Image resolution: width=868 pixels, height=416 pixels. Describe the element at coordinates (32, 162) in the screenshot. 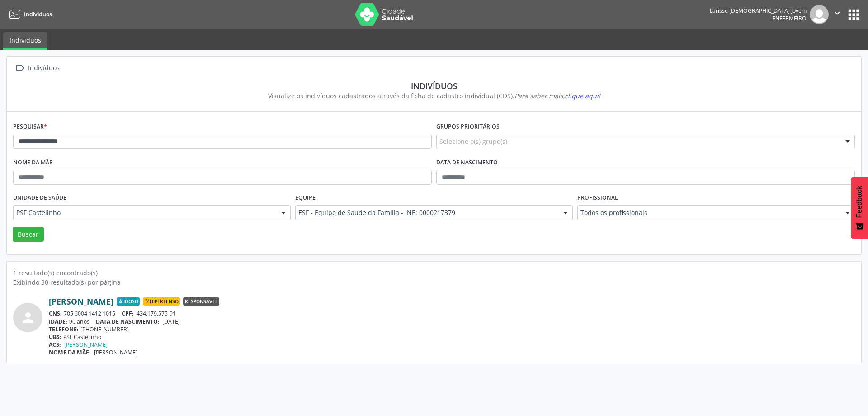

I see `label: Nome da mãe` at that location.